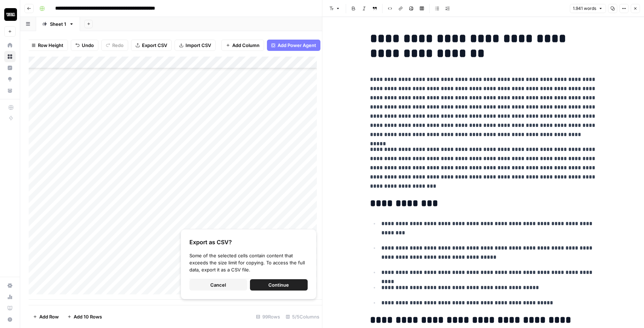 The width and height of the screenshot is (644, 328). What do you see at coordinates (302, 317) in the screenshot?
I see `div: 5/5 Columns` at bounding box center [302, 317].